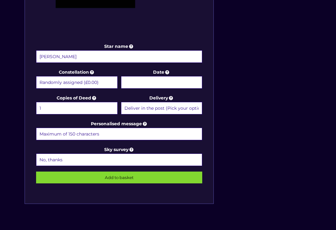  Describe the element at coordinates (119, 57) in the screenshot. I see `input: Star name` at that location.